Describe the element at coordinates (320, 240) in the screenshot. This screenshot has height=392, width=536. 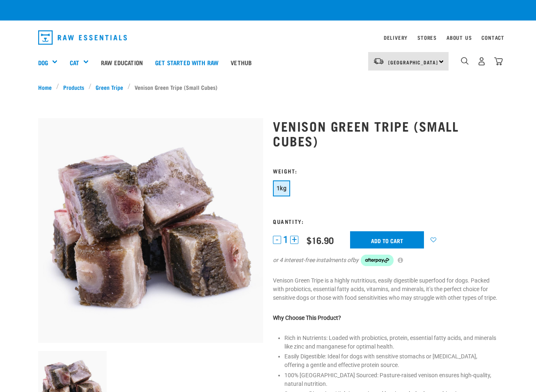
I see `div: $16.90` at that location.